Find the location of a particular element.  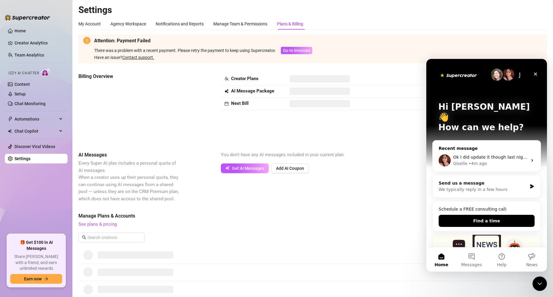

span: Automations is located at coordinates (36, 119).